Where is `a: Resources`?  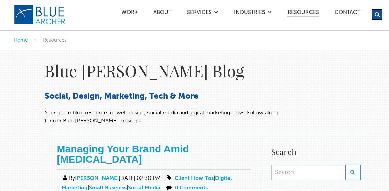
a: Resources is located at coordinates (303, 14).